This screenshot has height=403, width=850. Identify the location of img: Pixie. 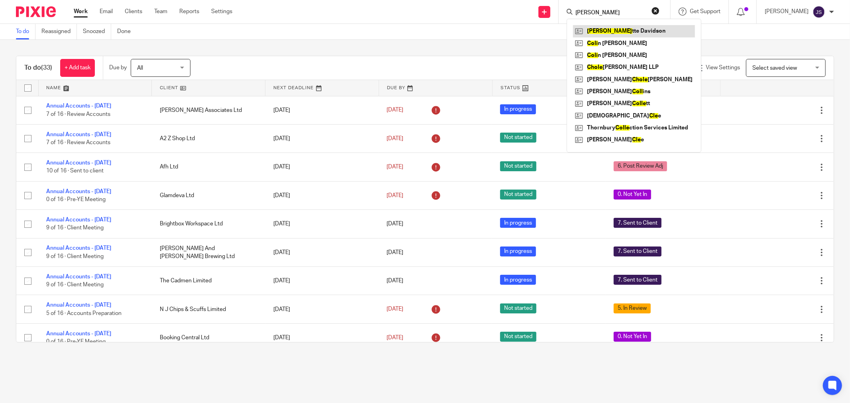
(36, 12).